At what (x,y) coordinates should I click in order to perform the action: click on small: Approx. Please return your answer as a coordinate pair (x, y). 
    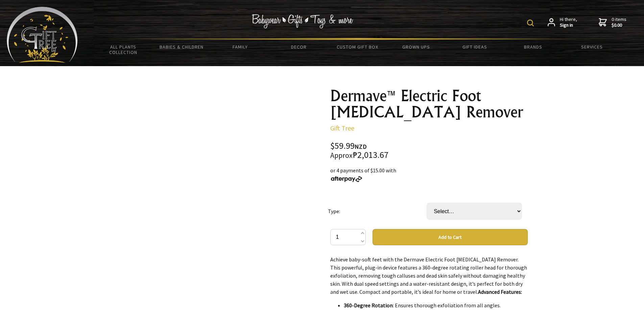
    Looking at the image, I should click on (341, 155).